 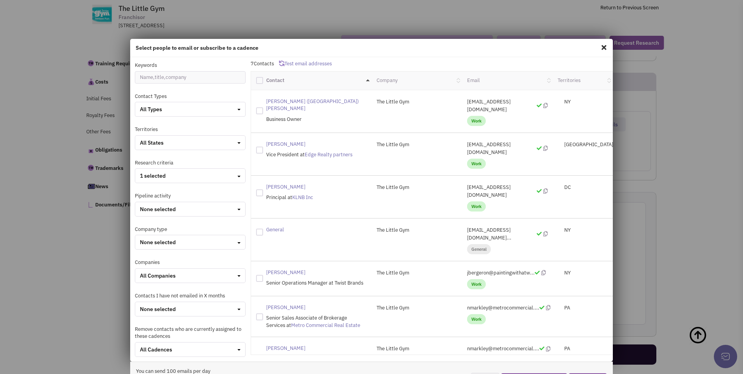 What do you see at coordinates (315, 282) in the screenshot?
I see `span: Senior Operations Manager at Twist Brands` at bounding box center [315, 282].